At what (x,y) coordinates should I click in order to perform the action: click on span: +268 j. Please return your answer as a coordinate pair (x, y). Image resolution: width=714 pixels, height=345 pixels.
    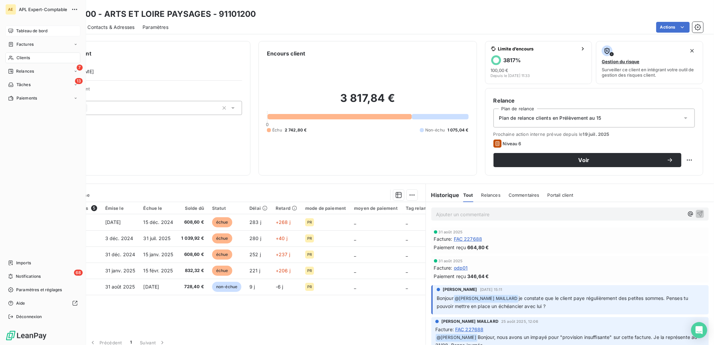
    Looking at the image, I should click on (283, 222).